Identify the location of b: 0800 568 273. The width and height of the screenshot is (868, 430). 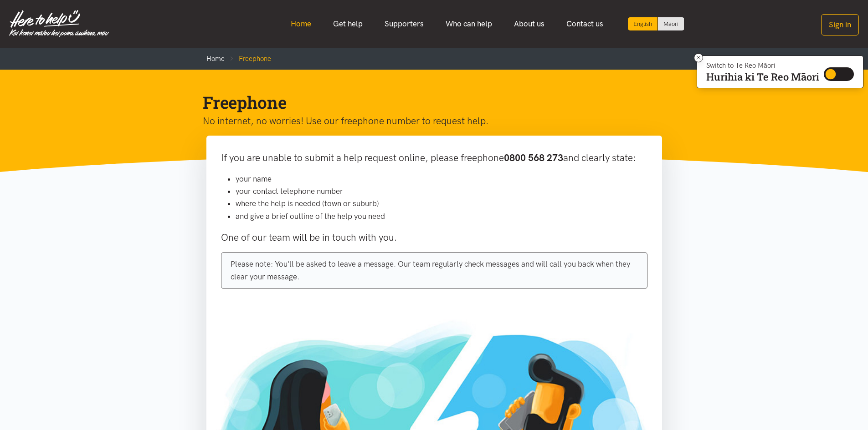
(533, 157).